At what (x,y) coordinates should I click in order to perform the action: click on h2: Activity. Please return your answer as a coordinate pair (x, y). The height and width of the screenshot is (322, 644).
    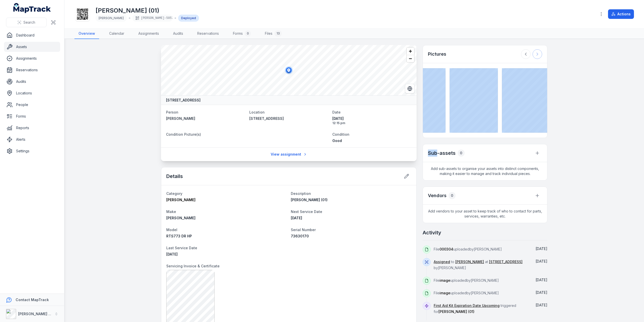
    Looking at the image, I should click on (432, 233).